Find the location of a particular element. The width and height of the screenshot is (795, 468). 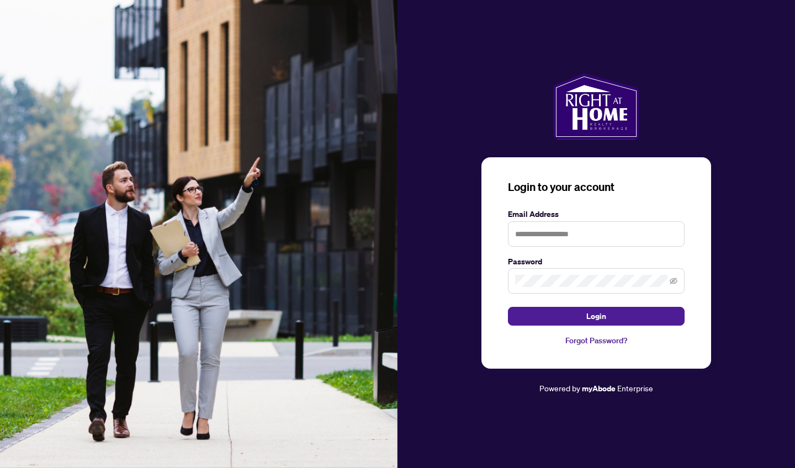

span: Enterprise is located at coordinates (635, 388).